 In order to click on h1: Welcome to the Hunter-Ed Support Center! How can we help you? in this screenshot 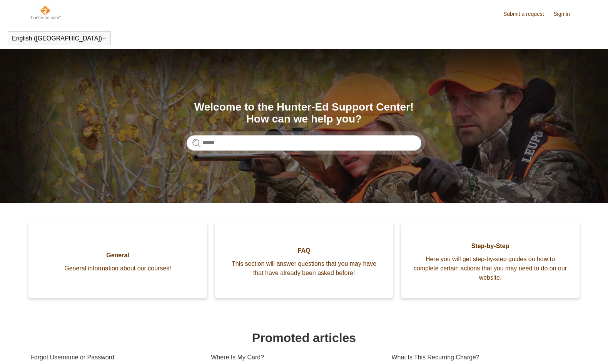, I will do `click(304, 113)`.